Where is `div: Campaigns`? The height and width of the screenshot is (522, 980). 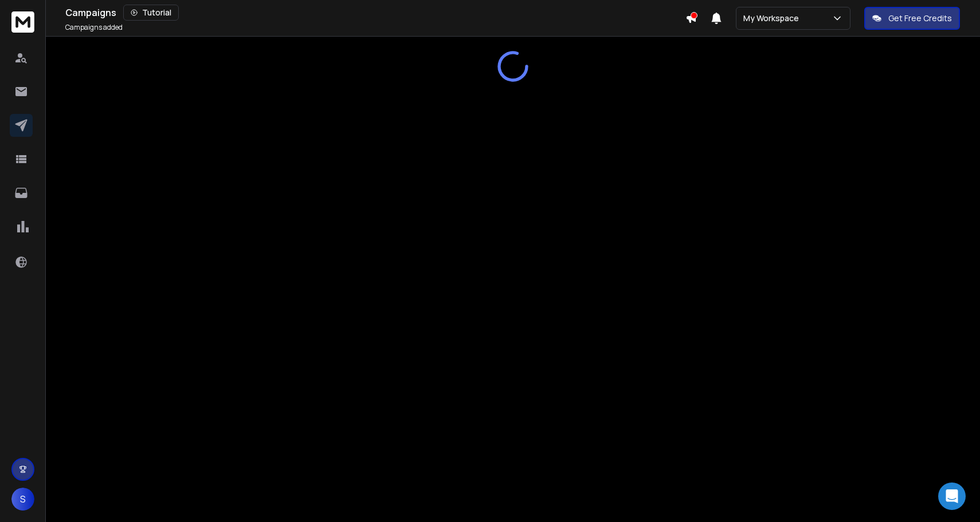
div: Campaigns is located at coordinates (375, 13).